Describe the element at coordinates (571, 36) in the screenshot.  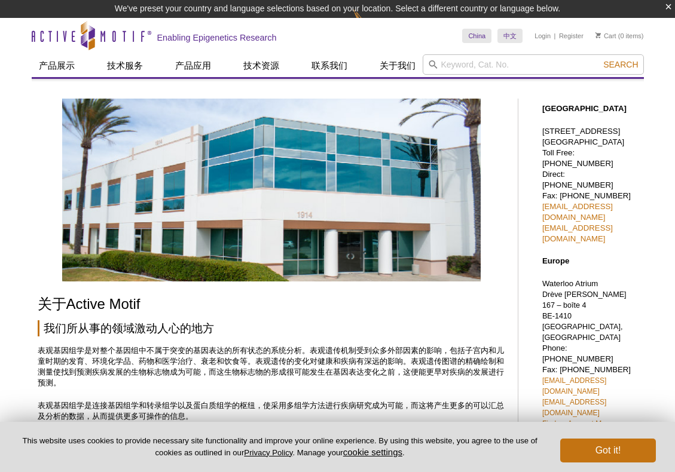
I see `a: Register` at that location.